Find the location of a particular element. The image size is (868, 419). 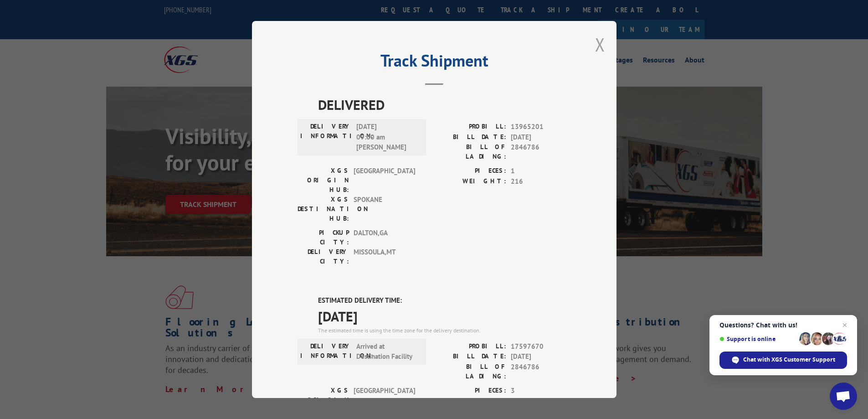

span: 216 is located at coordinates (541, 181).